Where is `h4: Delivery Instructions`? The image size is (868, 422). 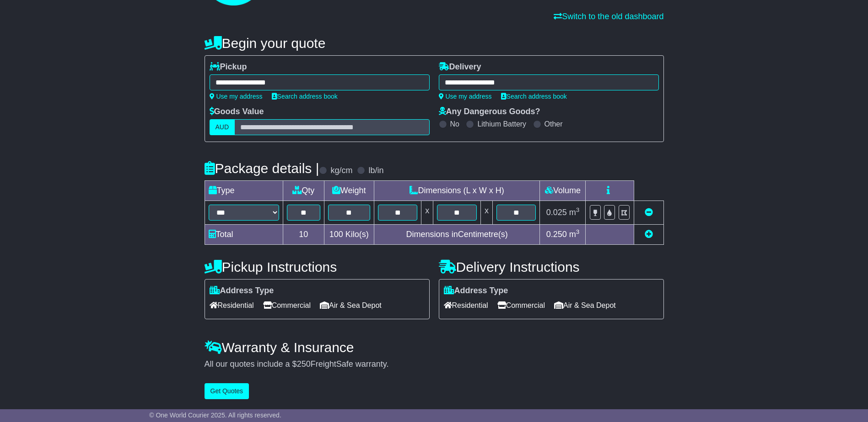
h4: Delivery Instructions is located at coordinates (551, 267).